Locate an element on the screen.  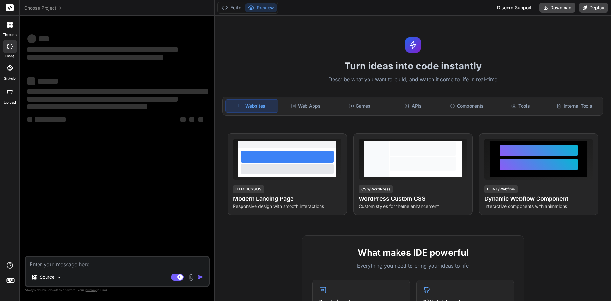
h1: Turn ideas into code instantly is located at coordinates (413, 66).